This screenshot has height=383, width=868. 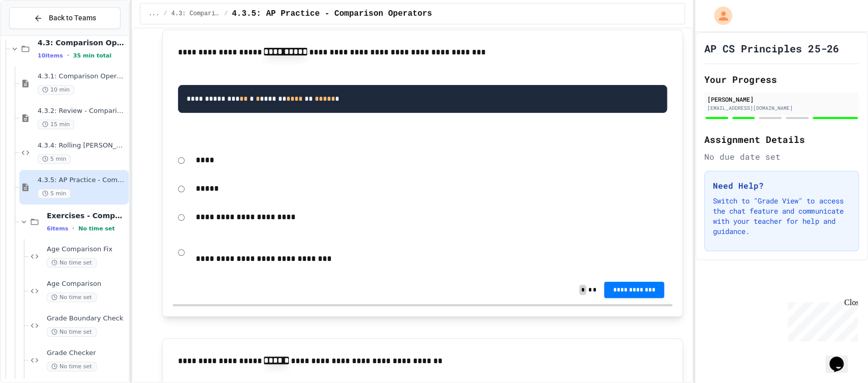 I want to click on span: 6 items, so click(x=57, y=229).